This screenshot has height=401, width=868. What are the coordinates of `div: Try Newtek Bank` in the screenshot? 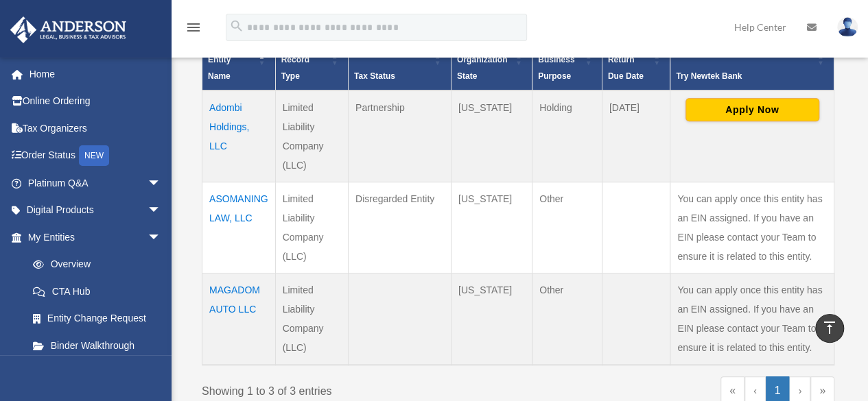 It's located at (744, 76).